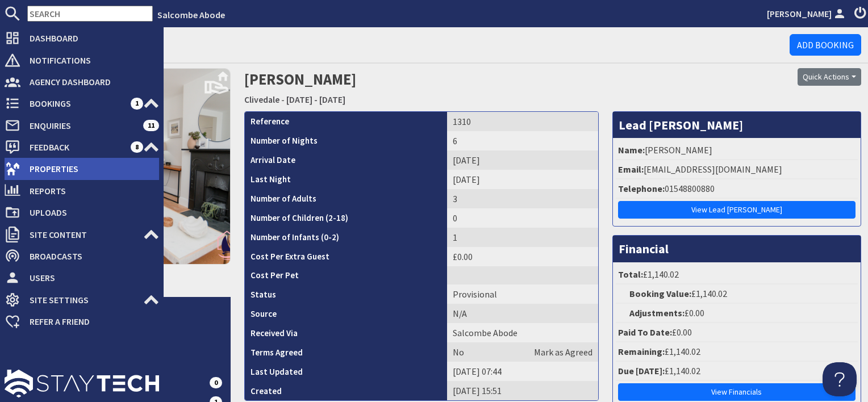 The image size is (868, 402). What do you see at coordinates (346, 199) in the screenshot?
I see `th: Number of Adults` at bounding box center [346, 199].